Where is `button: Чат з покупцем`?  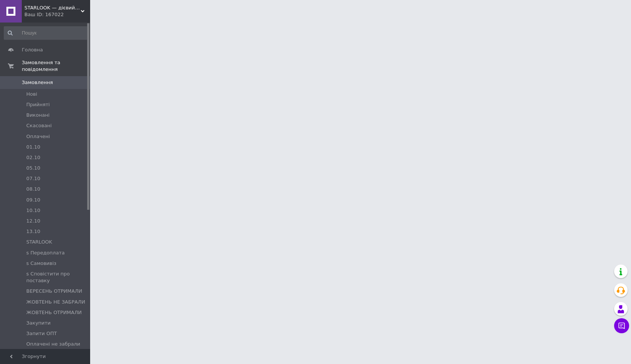 button: Чат з покупцем is located at coordinates (621, 326).